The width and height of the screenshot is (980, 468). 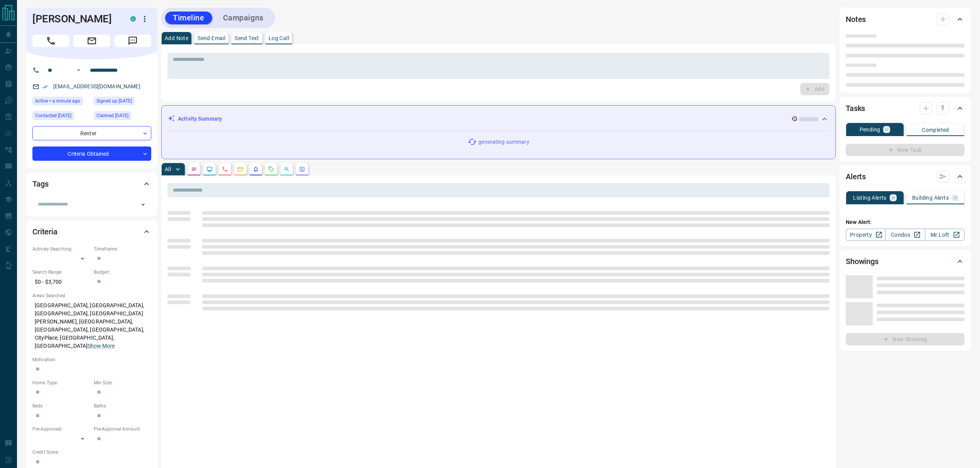 I want to click on h2: Notes, so click(x=856, y=19).